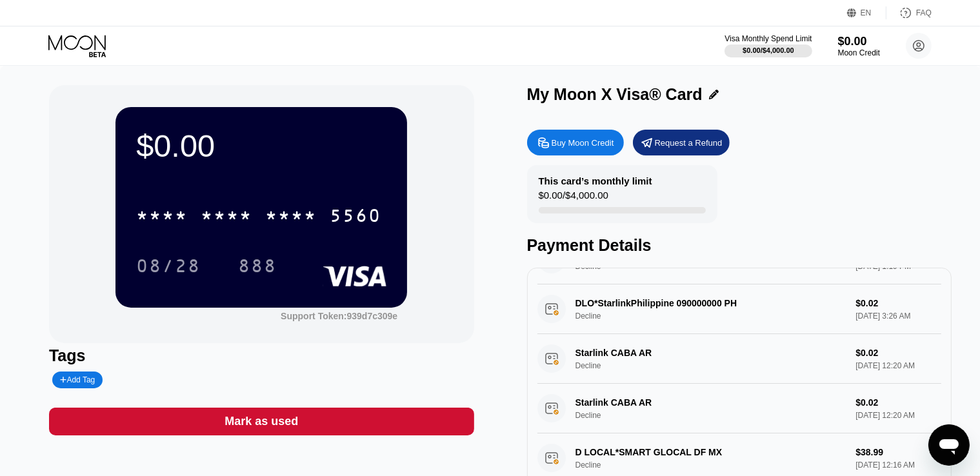 This screenshot has width=980, height=476. Describe the element at coordinates (859, 46) in the screenshot. I see `div: $0.00Moon Credit` at that location.